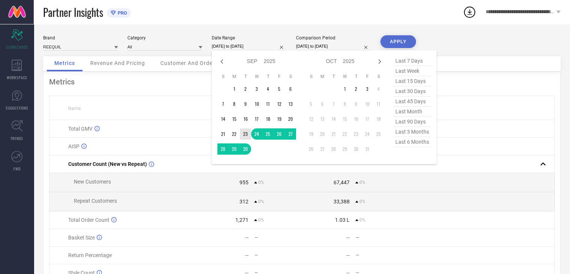 The image size is (570, 274). What do you see at coordinates (398, 42) in the screenshot?
I see `button: APPLY` at bounding box center [398, 42].